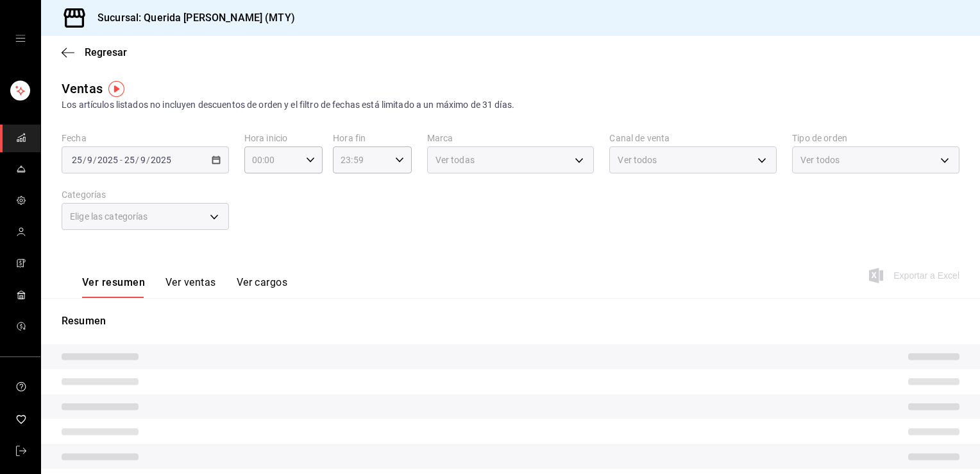  What do you see at coordinates (185, 287) in the screenshot?
I see `div: navigation tabs` at bounding box center [185, 287].